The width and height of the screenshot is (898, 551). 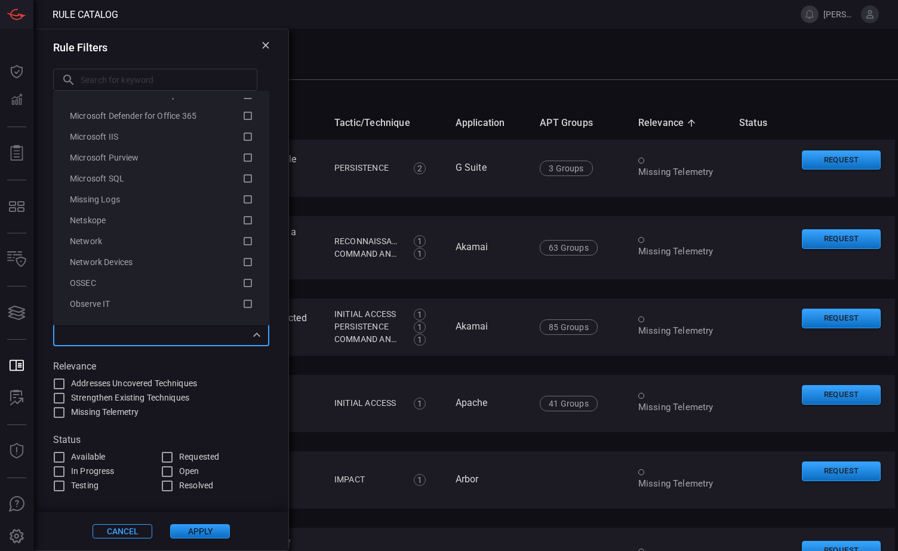 What do you see at coordinates (83, 283) in the screenshot?
I see `span: OSSEC` at bounding box center [83, 283].